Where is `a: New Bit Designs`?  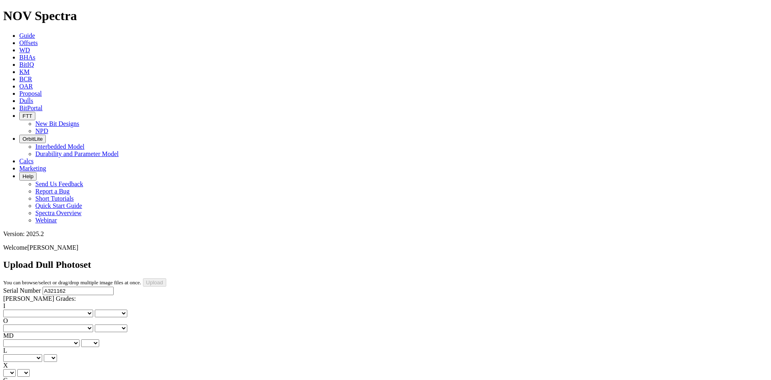 a: New Bit Designs is located at coordinates (57, 123).